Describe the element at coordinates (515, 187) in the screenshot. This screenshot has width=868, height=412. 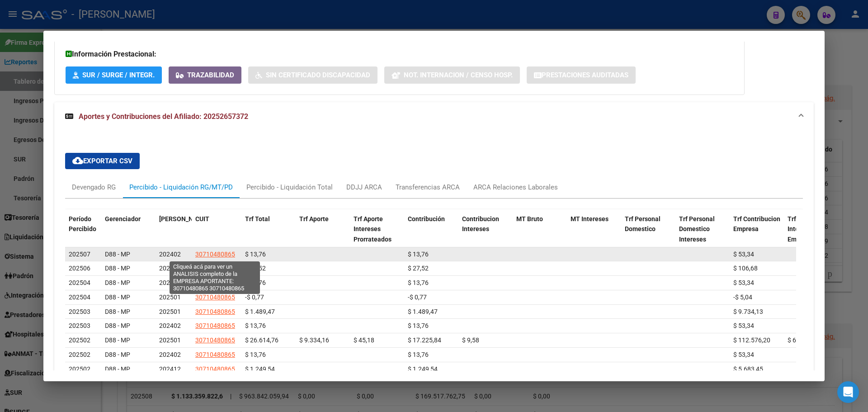
I see `div: ARCA Relaciones Laborales` at that location.